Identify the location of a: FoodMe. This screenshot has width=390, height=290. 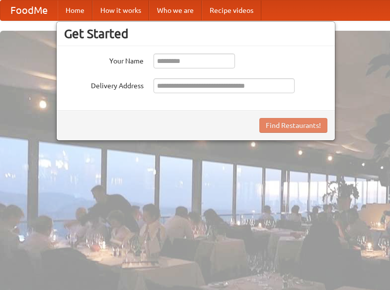
(29, 10).